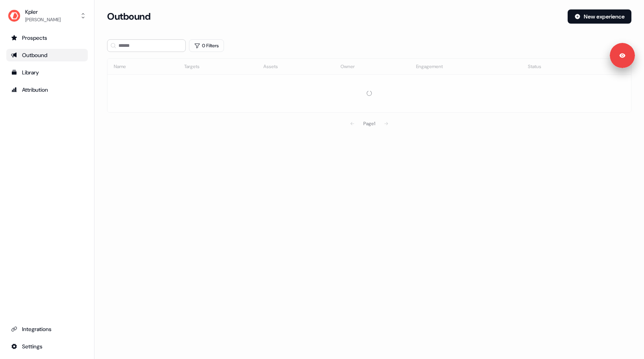 This screenshot has width=644, height=359. Describe the element at coordinates (47, 38) in the screenshot. I see `div: Prospects` at that location.